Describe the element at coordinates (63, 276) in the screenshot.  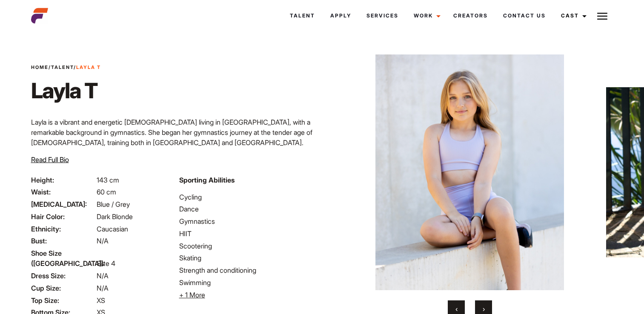
I see `span: Dress Size:` at that location.